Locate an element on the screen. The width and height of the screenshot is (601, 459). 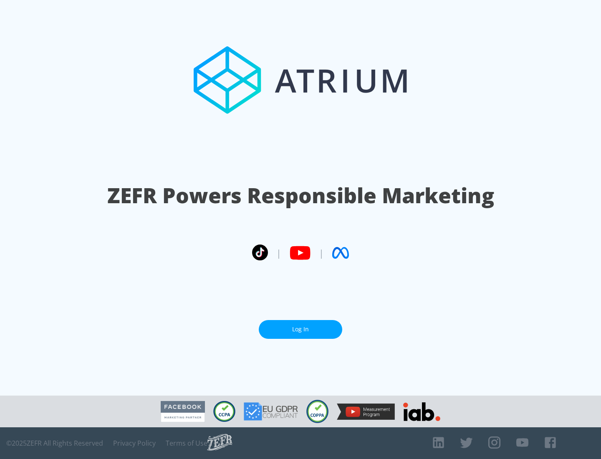
a: Terms of Use is located at coordinates (187, 443).